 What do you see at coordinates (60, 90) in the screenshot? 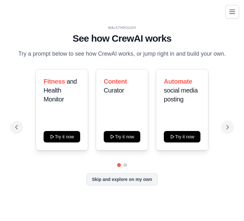
I see `span: and Health Monitor` at bounding box center [60, 90].